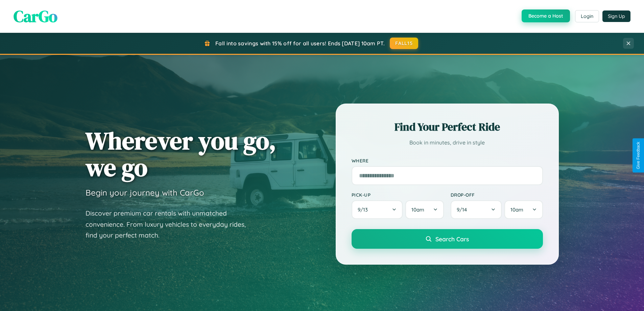 The width and height of the screenshot is (644, 311). Describe the element at coordinates (447, 239) in the screenshot. I see `button: Search Cars` at that location.